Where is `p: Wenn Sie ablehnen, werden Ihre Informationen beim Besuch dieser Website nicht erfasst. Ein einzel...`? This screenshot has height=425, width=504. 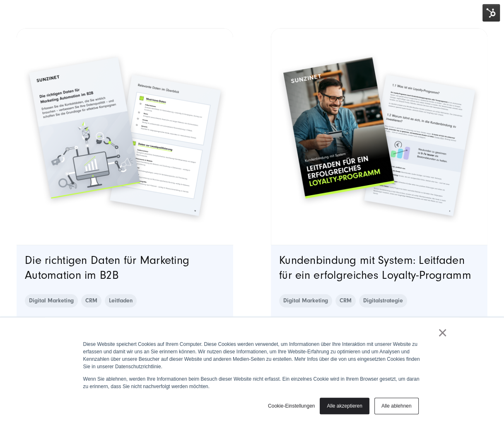 p: Wenn Sie ablehnen, werden Ihre Informationen beim Besuch dieser Website nicht erfasst. Ein einzel... is located at coordinates (252, 383).